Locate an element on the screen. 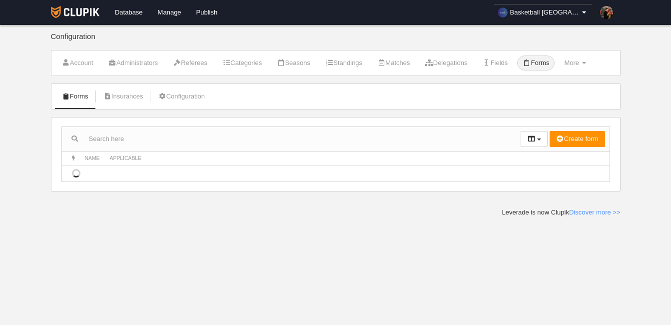 The image size is (671, 325). a: More is located at coordinates (575, 63).